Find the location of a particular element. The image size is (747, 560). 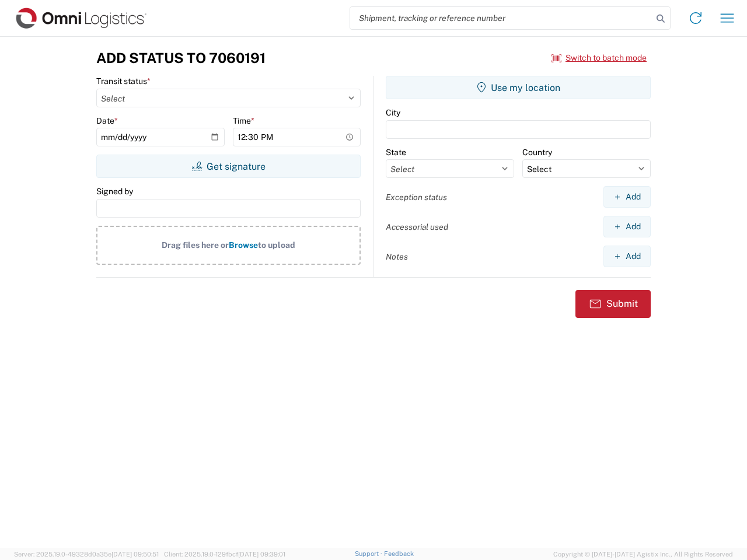

button: Use my location is located at coordinates (518, 87).